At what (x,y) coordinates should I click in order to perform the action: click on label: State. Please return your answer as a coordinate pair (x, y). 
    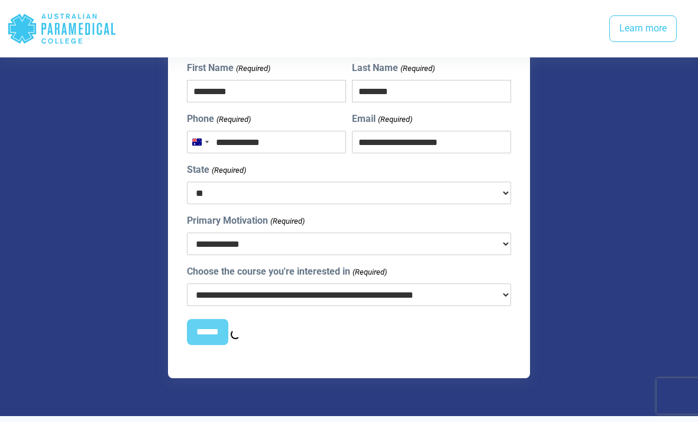
    Looking at the image, I should click on (216, 170).